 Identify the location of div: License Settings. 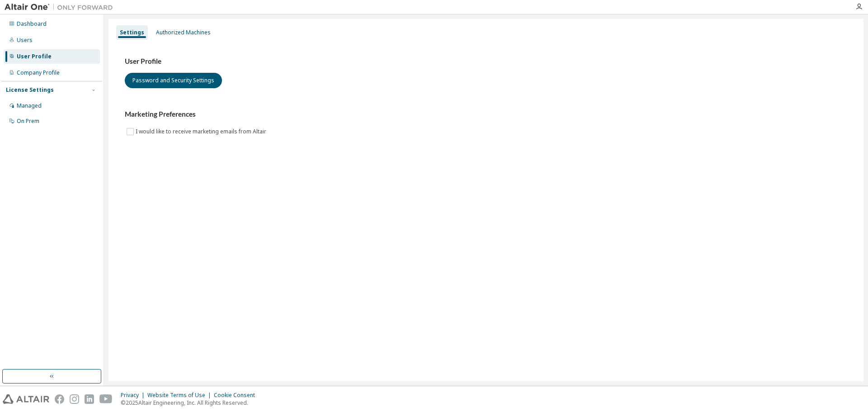
(30, 90).